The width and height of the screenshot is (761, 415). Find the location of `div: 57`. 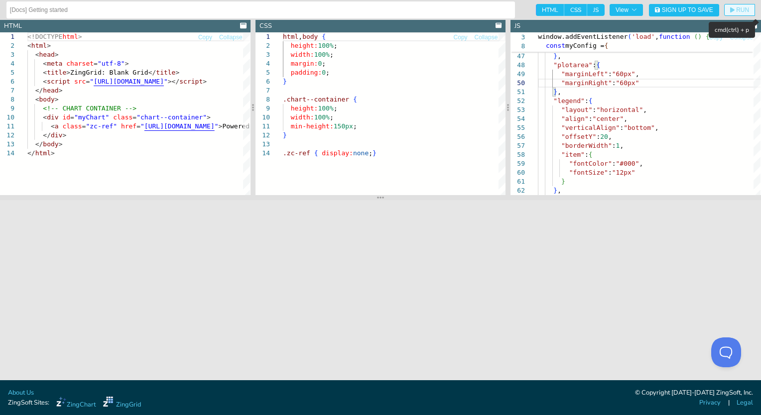

div: 57 is located at coordinates (517, 146).